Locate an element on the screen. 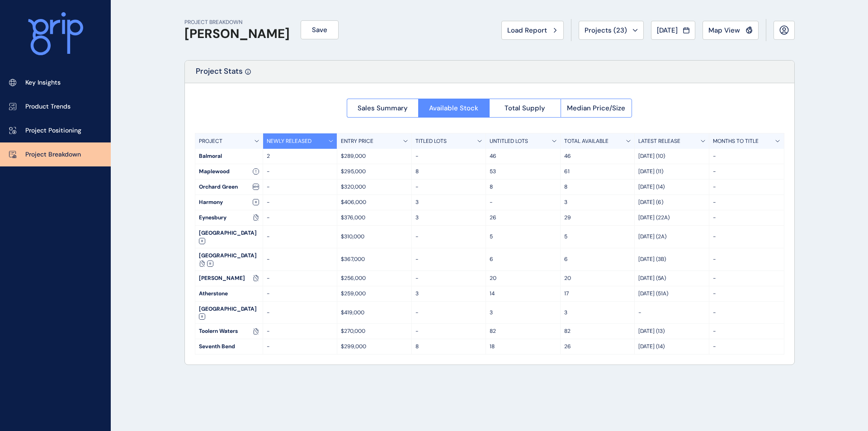 Image resolution: width=868 pixels, height=431 pixels. p: $289,000 is located at coordinates (374, 156).